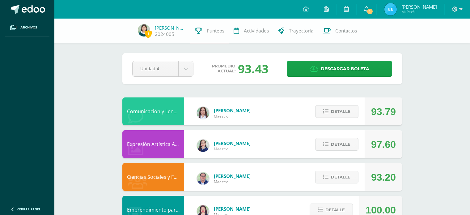 This screenshot has width=470, height=215. Describe the element at coordinates (27, 28) in the screenshot. I see `a: Archivos` at that location.